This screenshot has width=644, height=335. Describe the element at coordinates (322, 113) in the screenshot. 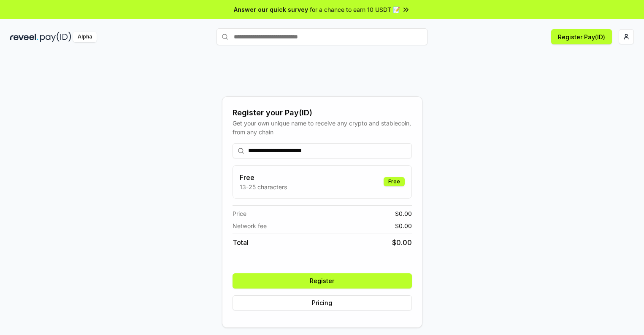

I see `div: Register your Pay(ID)` at that location.